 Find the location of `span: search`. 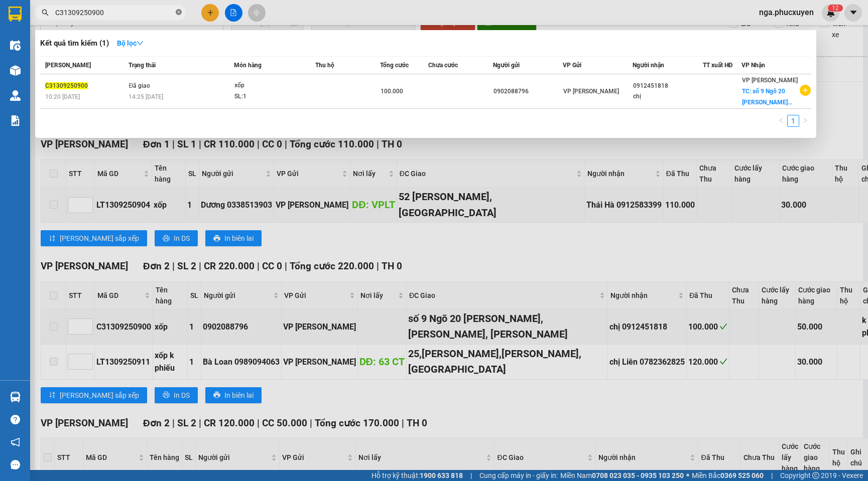

span: search is located at coordinates (45, 12).